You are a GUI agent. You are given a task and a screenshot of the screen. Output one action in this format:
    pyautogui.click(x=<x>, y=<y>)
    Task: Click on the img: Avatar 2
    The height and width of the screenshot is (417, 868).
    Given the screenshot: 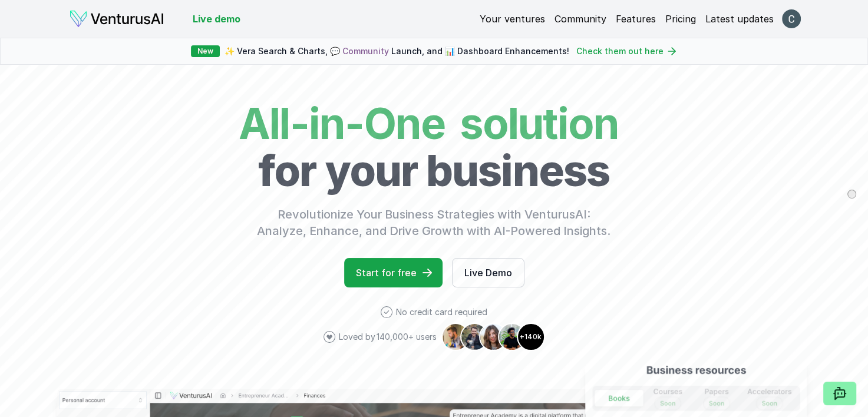 What is the action you would take?
    pyautogui.click(x=474, y=337)
    